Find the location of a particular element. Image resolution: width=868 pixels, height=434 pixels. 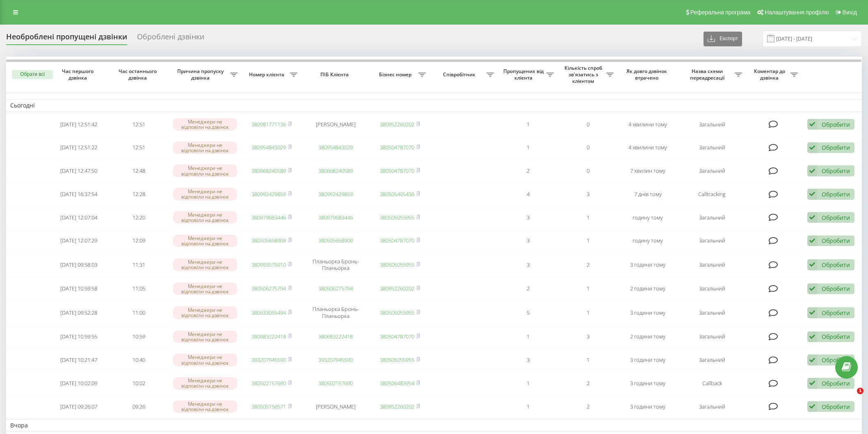

span: 1 is located at coordinates (861, 391).